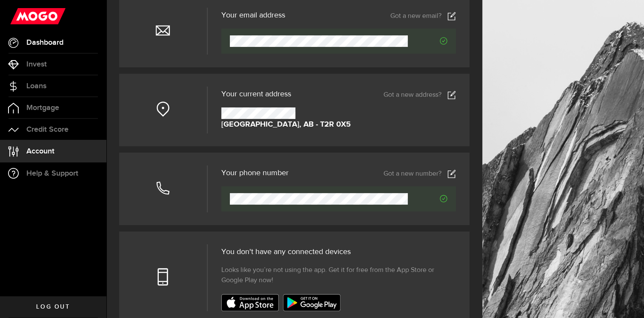 The height and width of the screenshot is (318, 644). What do you see at coordinates (419, 174) in the screenshot?
I see `a: Got a new number?` at bounding box center [419, 174].